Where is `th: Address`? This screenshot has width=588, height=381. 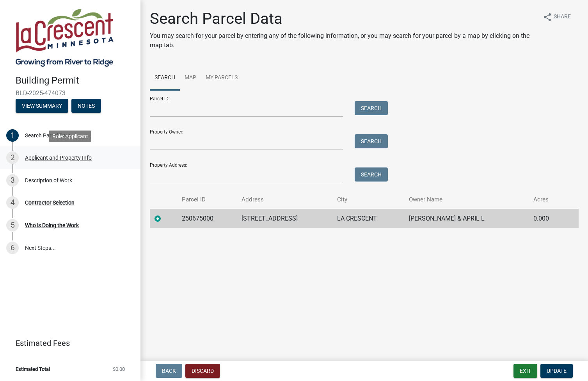 th: Address is located at coordinates (284, 200).